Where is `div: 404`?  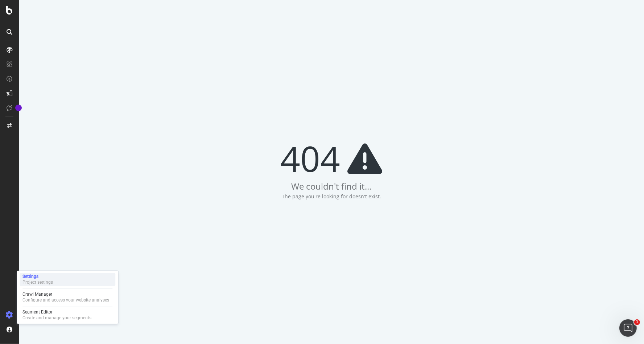
div: 404 is located at coordinates (332, 158).